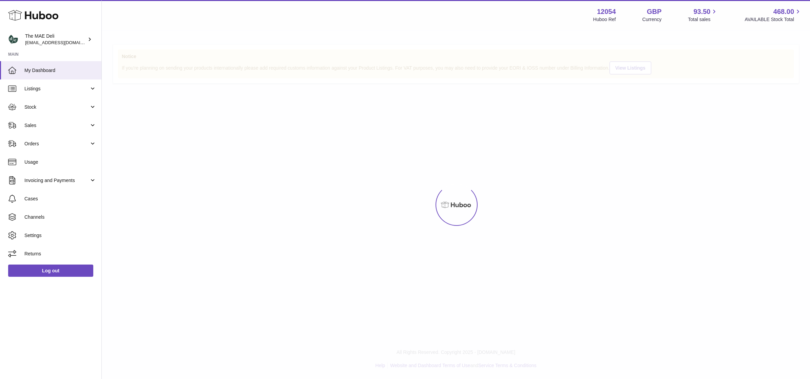  Describe the element at coordinates (60, 253) in the screenshot. I see `span: Returns` at that location.